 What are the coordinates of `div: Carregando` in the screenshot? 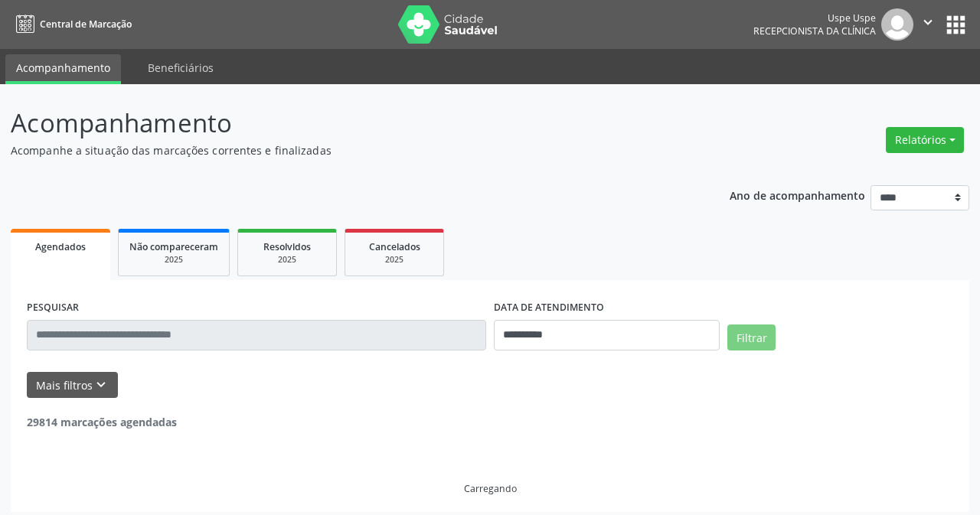 It's located at (490, 488).